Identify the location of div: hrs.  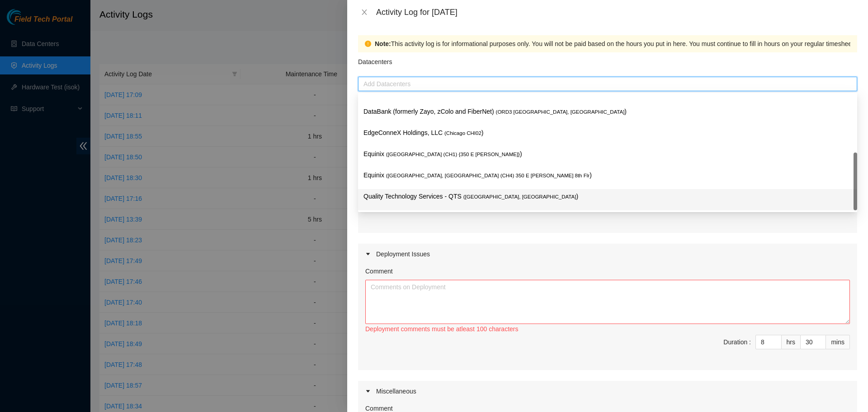
(791, 343).